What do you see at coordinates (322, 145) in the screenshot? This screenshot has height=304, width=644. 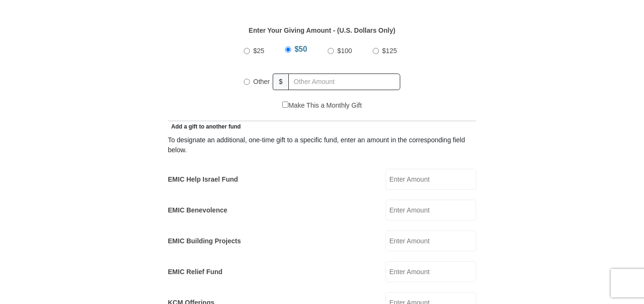 I see `div: To designate an additional, one-time gift to a specific fund, enter an amount in the correspondin...` at bounding box center [322, 145].